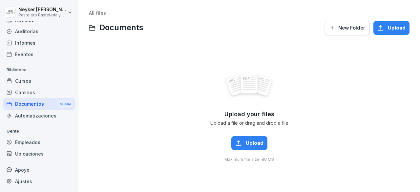 The height and width of the screenshot is (192, 420). What do you see at coordinates (30, 104) in the screenshot?
I see `font: Documentos` at bounding box center [30, 104].